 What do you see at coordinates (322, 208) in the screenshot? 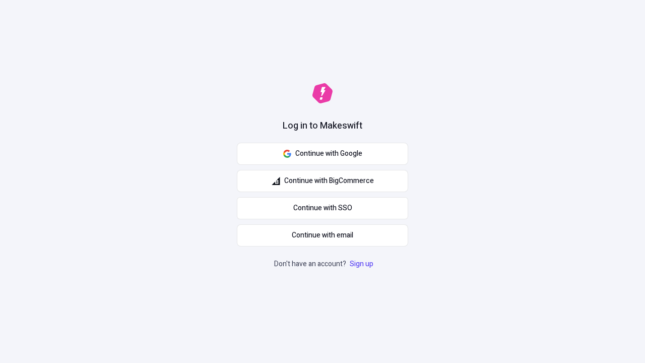
I see `a: Continue with SSO` at bounding box center [322, 208].